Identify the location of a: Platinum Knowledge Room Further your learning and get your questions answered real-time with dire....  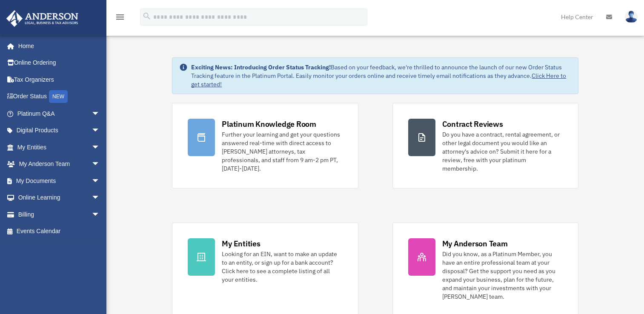
(265, 145).